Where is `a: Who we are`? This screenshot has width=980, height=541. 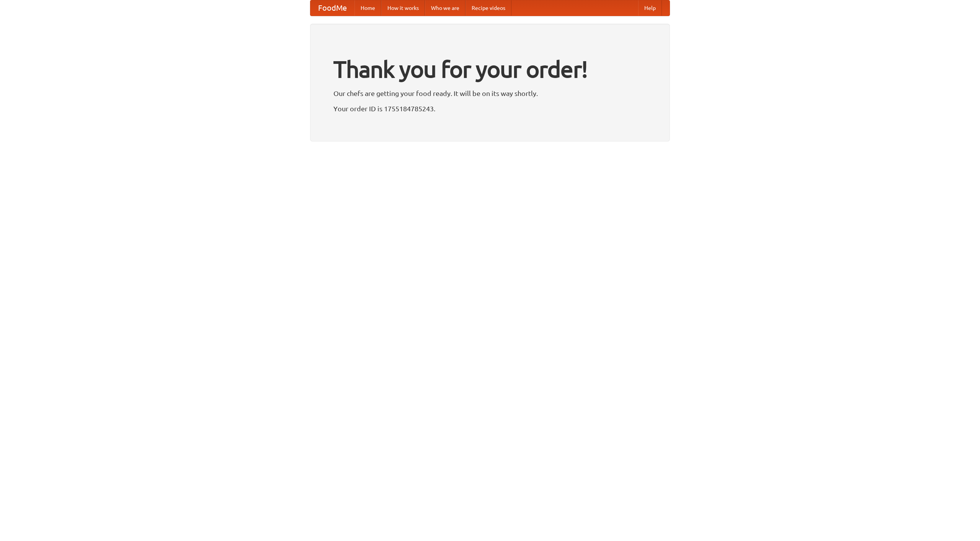 a: Who we are is located at coordinates (445, 8).